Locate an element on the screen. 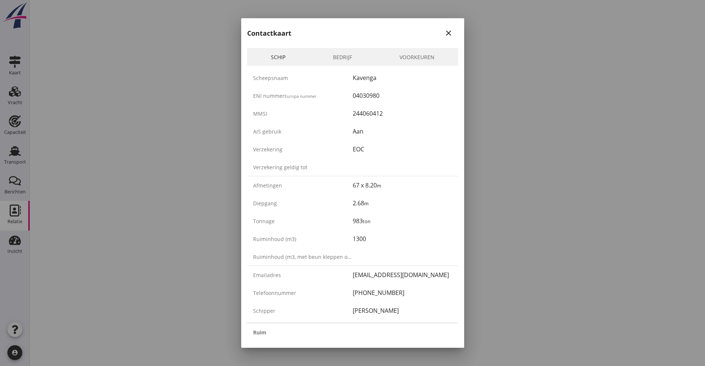 Image resolution: width=705 pixels, height=366 pixels. div: AIS gebruik is located at coordinates (303, 131).